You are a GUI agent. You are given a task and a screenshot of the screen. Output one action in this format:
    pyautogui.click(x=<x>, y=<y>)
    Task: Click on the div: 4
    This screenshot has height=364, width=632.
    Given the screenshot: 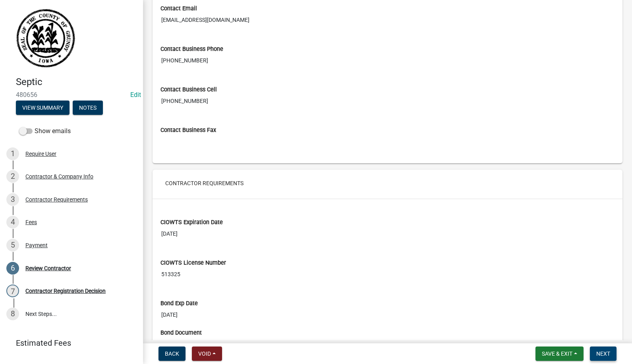 What is the action you would take?
    pyautogui.click(x=13, y=221)
    